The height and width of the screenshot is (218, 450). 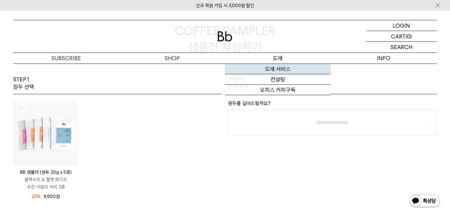 What do you see at coordinates (402, 25) in the screenshot?
I see `a: LOGIN` at bounding box center [402, 25].